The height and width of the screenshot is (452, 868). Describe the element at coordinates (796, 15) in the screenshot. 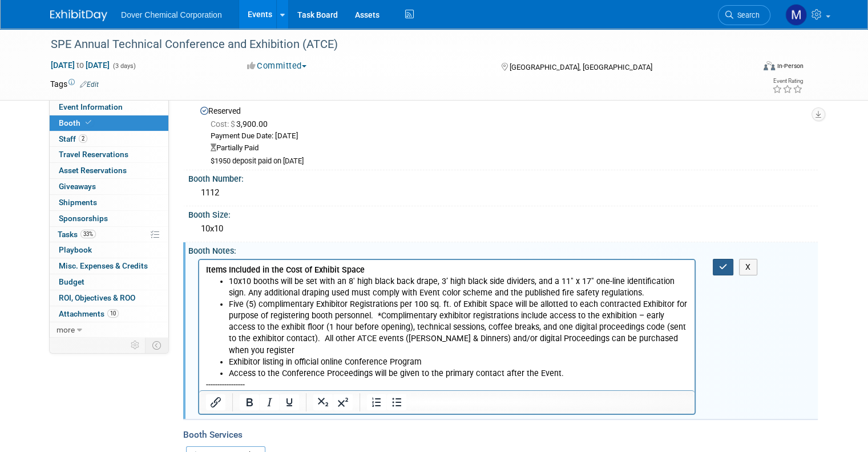

I see `img: Megan Hopkins` at that location.